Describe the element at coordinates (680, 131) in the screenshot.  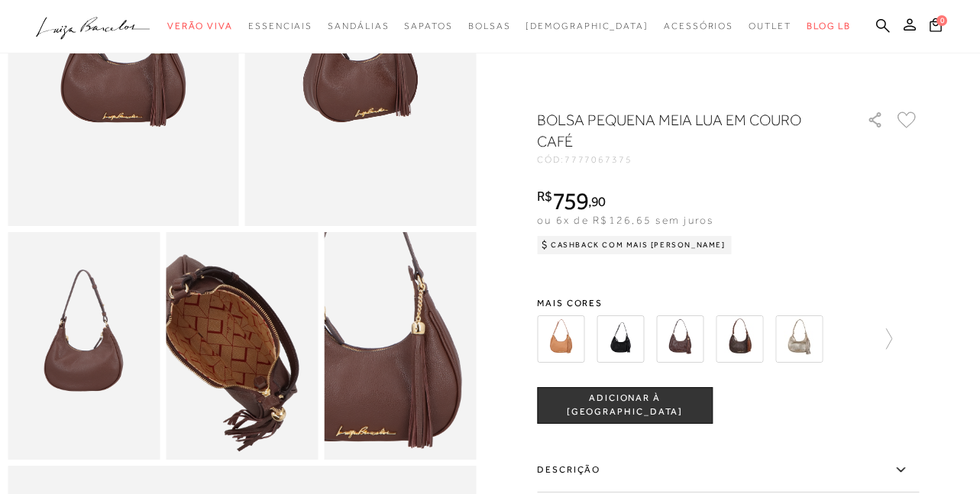
I see `h1: BOLSA PEQUENA MEIA LUA EM COURO CAFÉ` at that location.